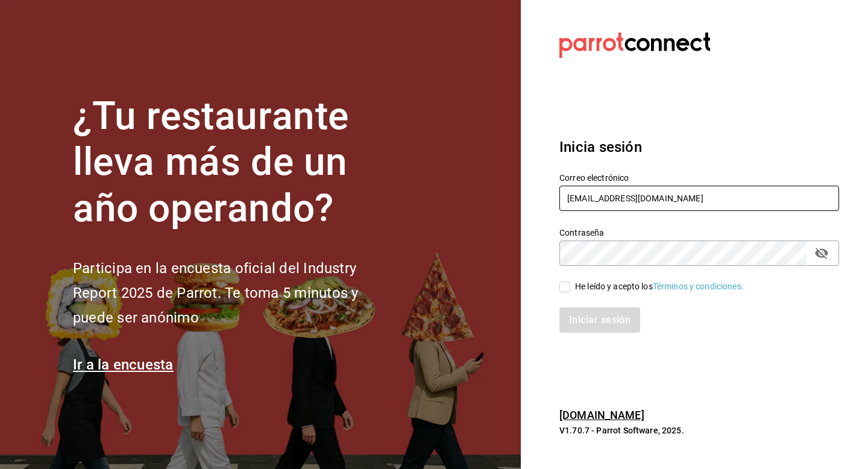 The width and height of the screenshot is (868, 469). I want to click on div: He leído y acepto los, so click(660, 287).